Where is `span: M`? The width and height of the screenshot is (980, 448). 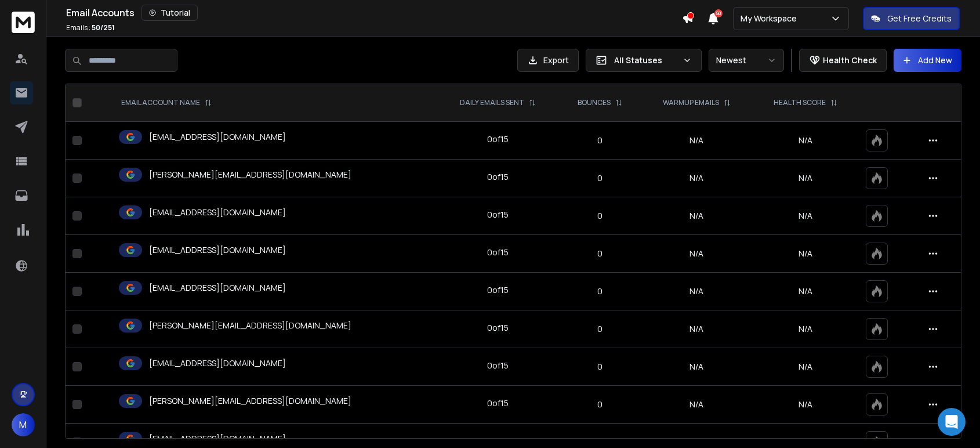 span: M is located at coordinates (23, 425).